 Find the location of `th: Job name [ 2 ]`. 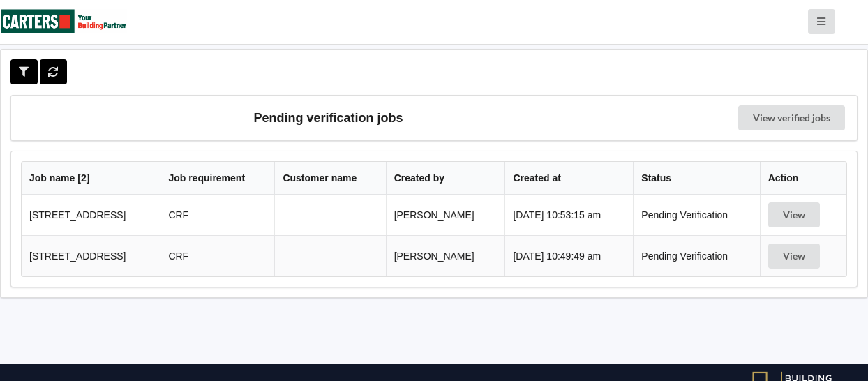

th: Job name [ 2 ] is located at coordinates (91, 178).